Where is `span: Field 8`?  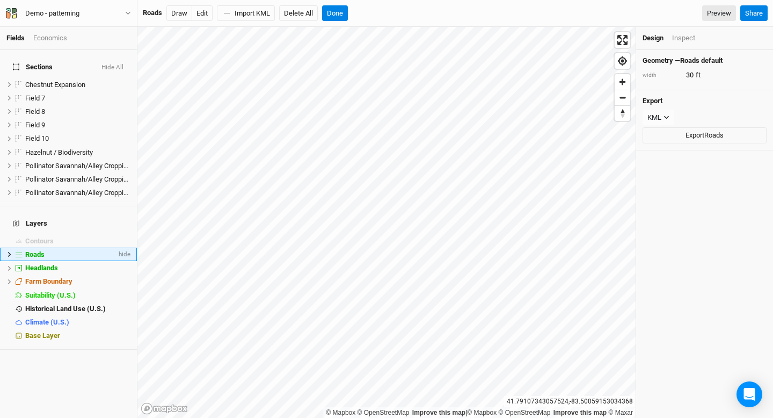
span: Field 8 is located at coordinates (35, 111).